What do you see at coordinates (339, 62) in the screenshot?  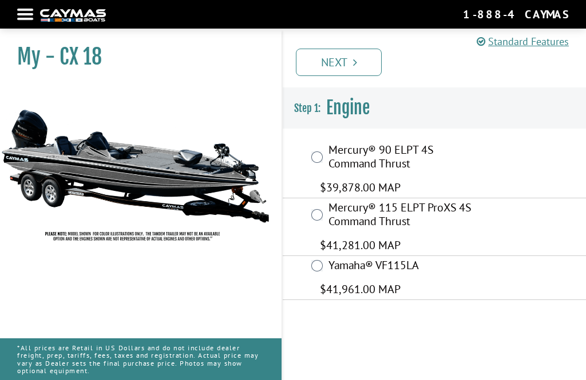 I see `a: Next` at bounding box center [339, 62].